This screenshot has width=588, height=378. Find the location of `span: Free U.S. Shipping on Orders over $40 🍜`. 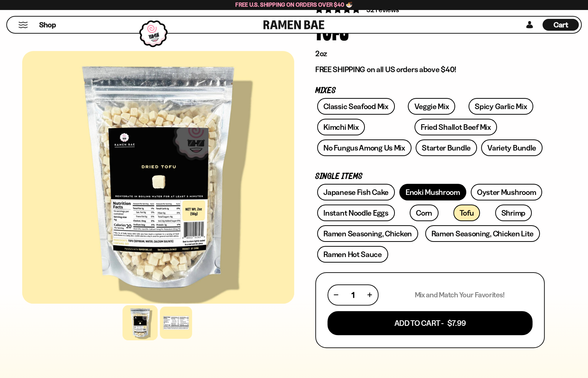

span: Free U.S. Shipping on Orders over $40 🍜 is located at coordinates (294, 4).